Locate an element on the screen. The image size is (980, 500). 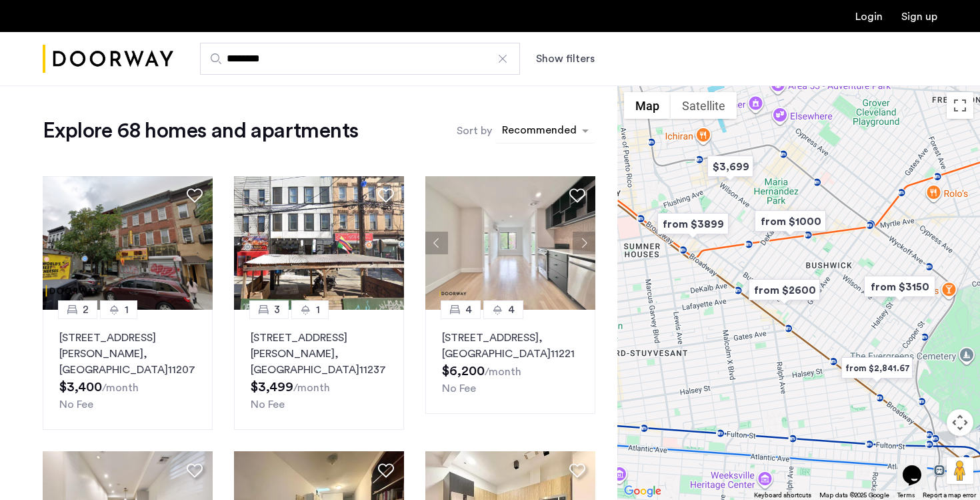
div: from $2,841.67 is located at coordinates (877, 368).